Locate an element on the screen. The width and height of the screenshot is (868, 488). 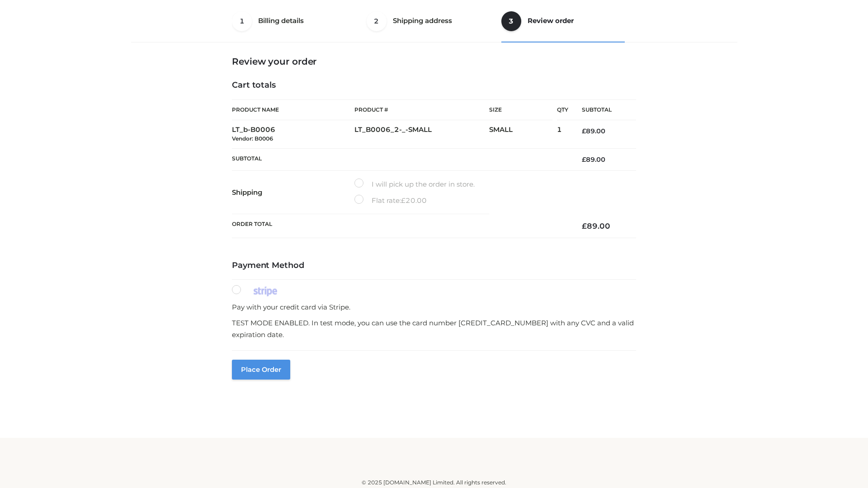
h4: Cart totals is located at coordinates (434, 85).